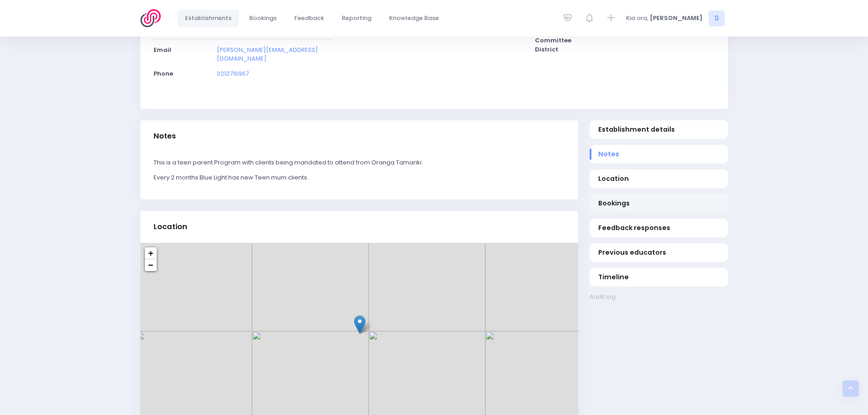 Image resolution: width=868 pixels, height=415 pixels. What do you see at coordinates (208, 18) in the screenshot?
I see `a: Establishments` at bounding box center [208, 18].